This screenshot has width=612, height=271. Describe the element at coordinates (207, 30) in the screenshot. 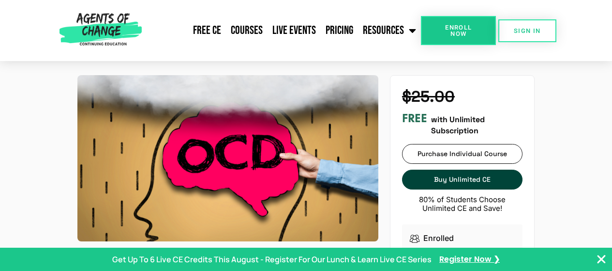

I see `a: Free CE` at that location.